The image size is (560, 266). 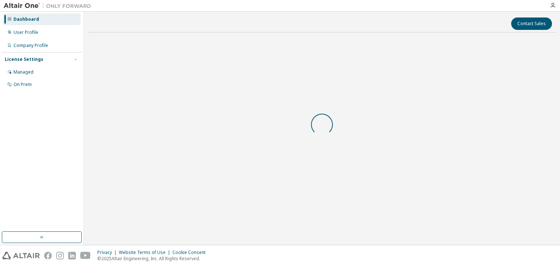 I want to click on img: linkedin.svg, so click(x=72, y=256).